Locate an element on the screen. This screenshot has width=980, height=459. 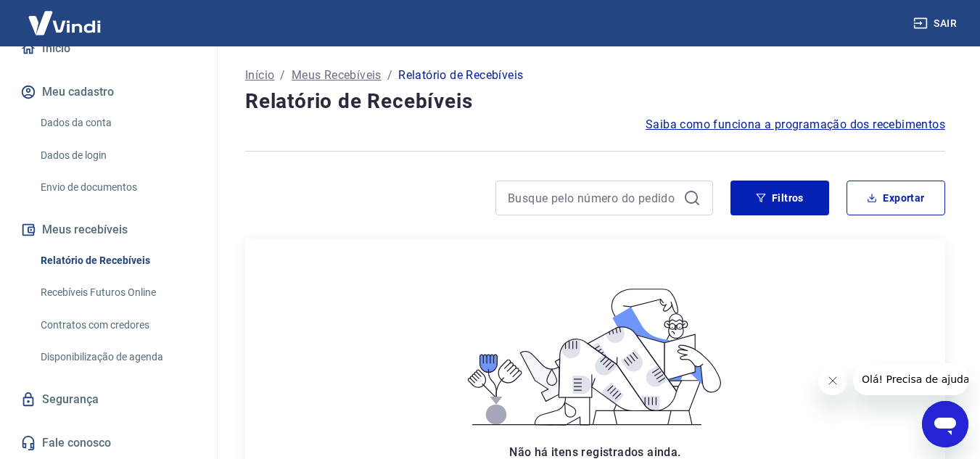
img: Vindi is located at coordinates (64, 22).